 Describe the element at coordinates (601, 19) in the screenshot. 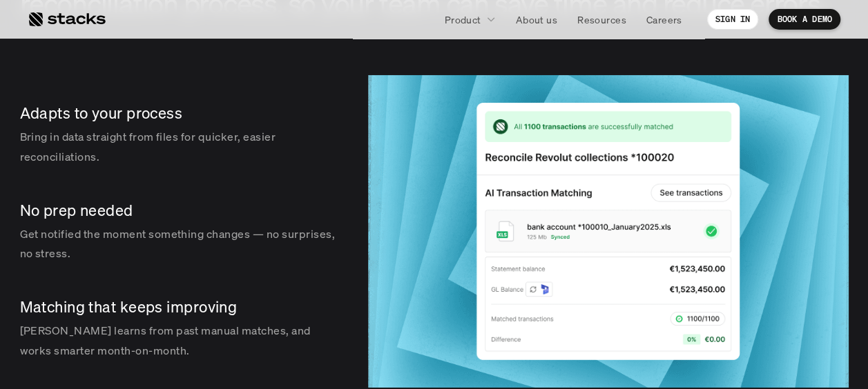

I see `p: Resources` at that location.